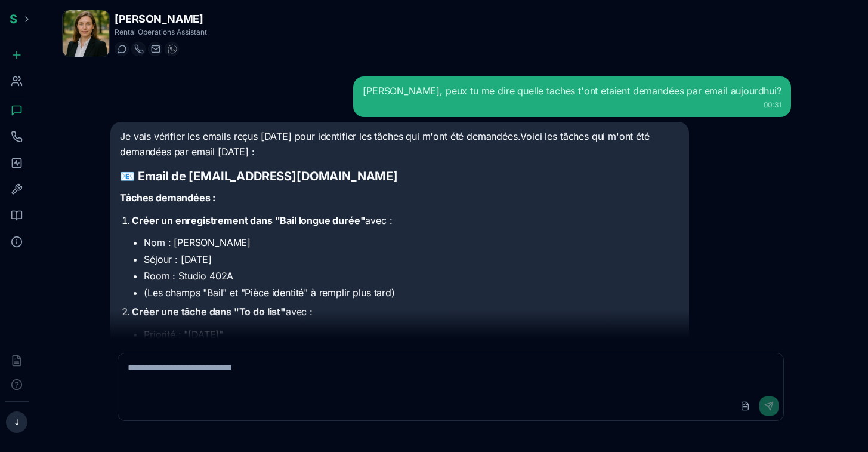 The height and width of the screenshot is (452, 868). Describe the element at coordinates (86, 34) in the screenshot. I see `img: Freya Costa` at that location.